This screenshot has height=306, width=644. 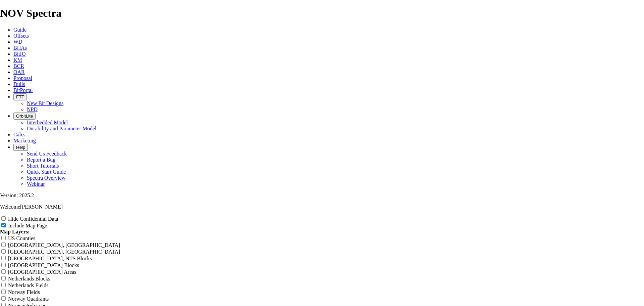 What do you see at coordinates (43, 166) in the screenshot?
I see `a: Short Tutorials` at bounding box center [43, 166].